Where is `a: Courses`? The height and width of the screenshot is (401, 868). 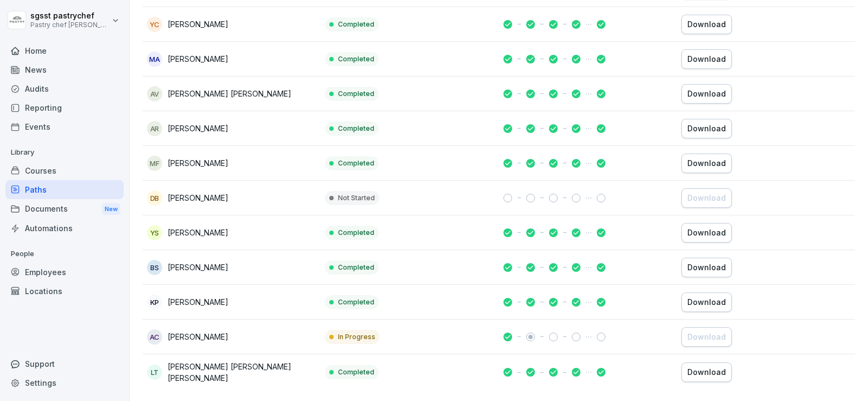
a: Courses is located at coordinates (65, 171).